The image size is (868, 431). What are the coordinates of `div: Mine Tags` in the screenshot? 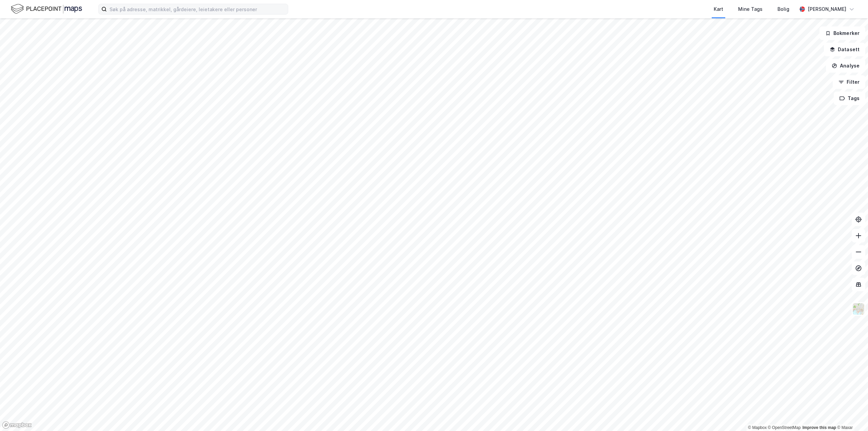 It's located at (750, 9).